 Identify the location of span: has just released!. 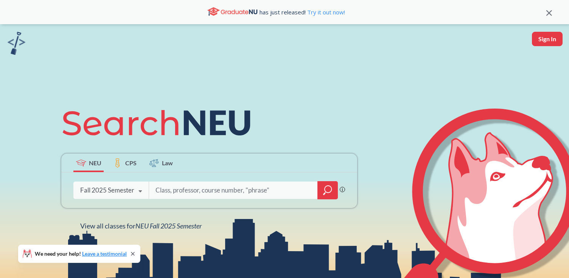
(302, 12).